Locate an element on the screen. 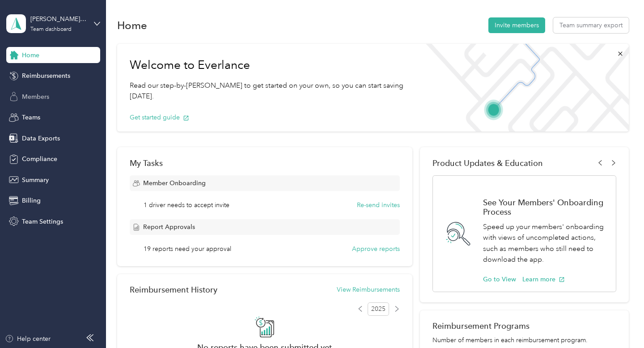 The image size is (644, 348). h2: Reimbursement Programs is located at coordinates (525, 326).